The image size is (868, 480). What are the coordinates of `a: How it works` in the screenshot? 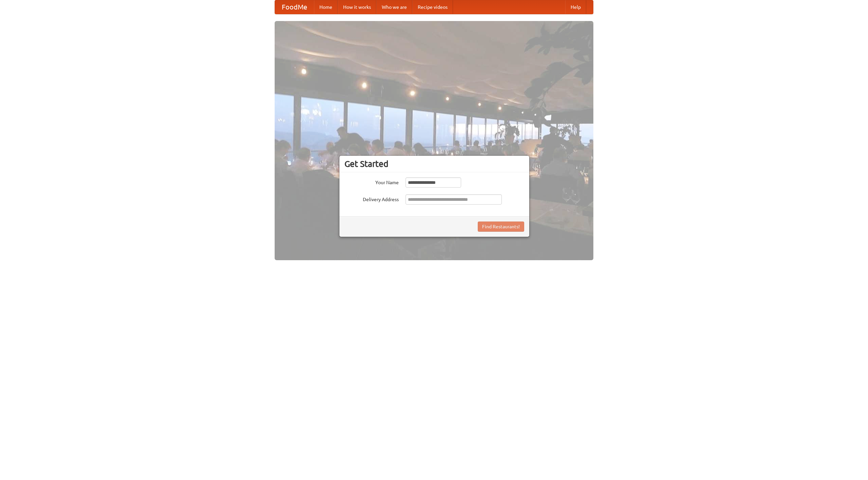 It's located at (357, 7).